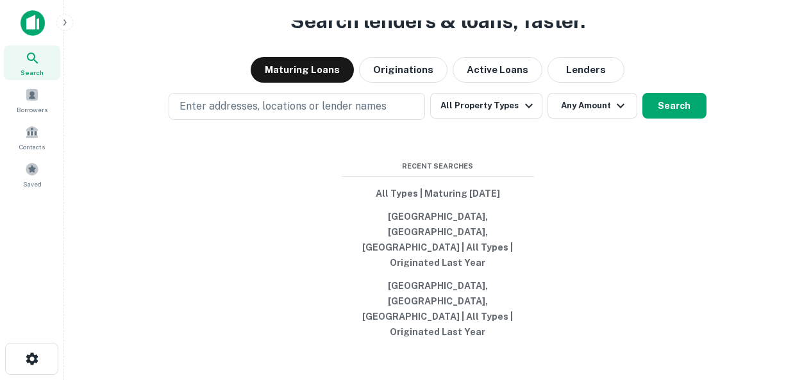 The width and height of the screenshot is (811, 380). I want to click on button: Any Amount, so click(593, 106).